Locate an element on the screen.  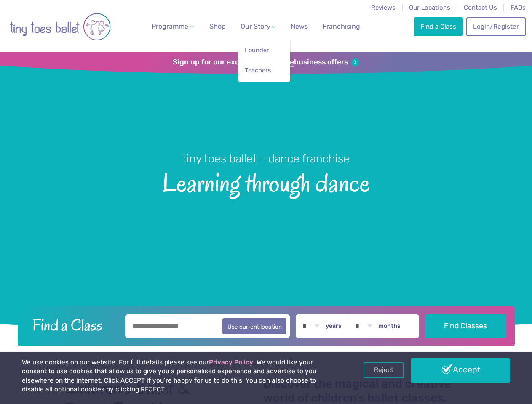
a: Reviews is located at coordinates (383, 7).